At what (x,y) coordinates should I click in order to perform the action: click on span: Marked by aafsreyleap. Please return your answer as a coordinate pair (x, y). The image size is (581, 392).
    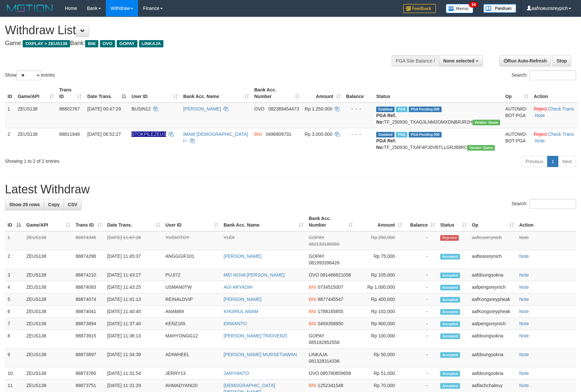
    Looking at the image, I should click on (402, 109).